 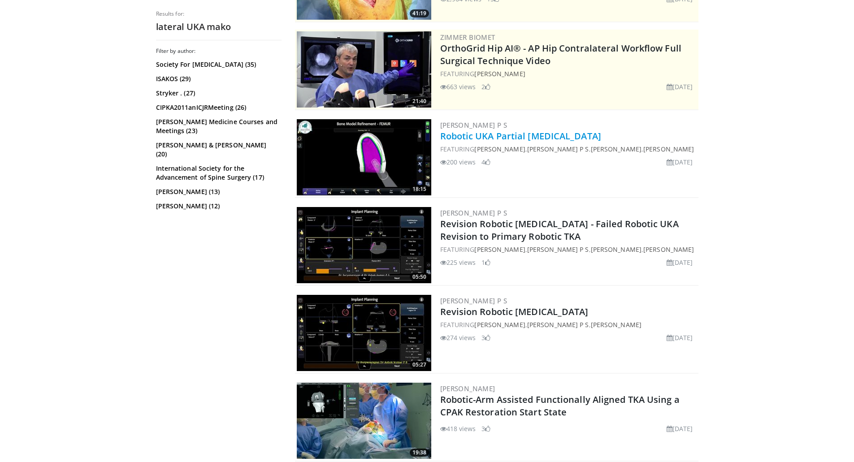 What do you see at coordinates (458, 87) in the screenshot?
I see `li: 663 views` at bounding box center [458, 87].